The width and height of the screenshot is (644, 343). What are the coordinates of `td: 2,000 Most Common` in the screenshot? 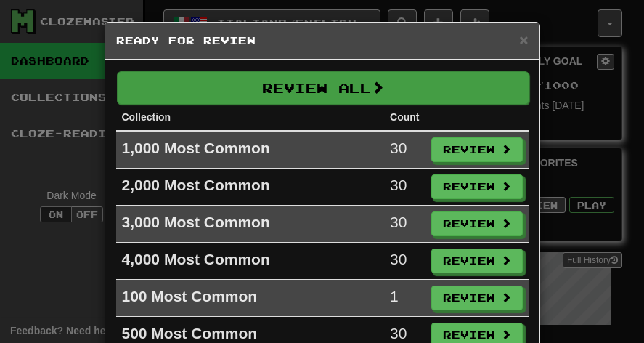 It's located at (250, 186).